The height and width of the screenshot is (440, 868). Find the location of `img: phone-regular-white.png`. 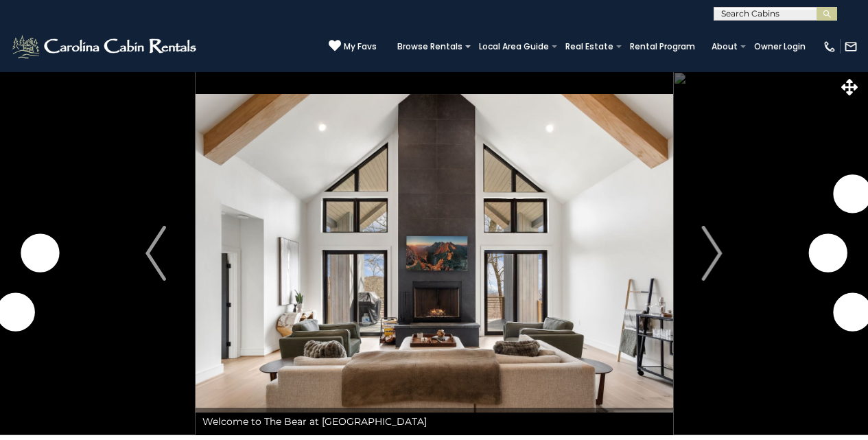

img: phone-regular-white.png is located at coordinates (829, 47).